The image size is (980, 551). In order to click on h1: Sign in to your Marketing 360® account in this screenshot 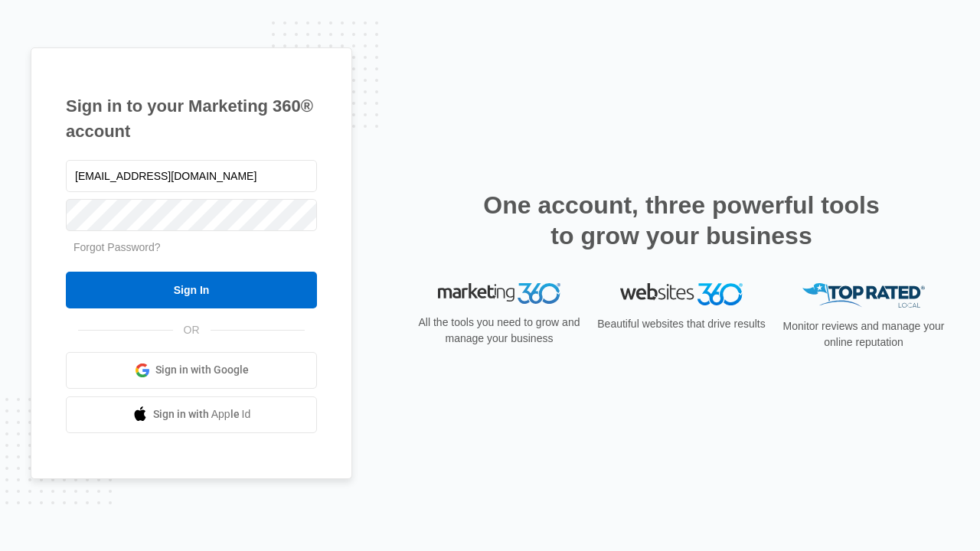, I will do `click(192, 119)`.